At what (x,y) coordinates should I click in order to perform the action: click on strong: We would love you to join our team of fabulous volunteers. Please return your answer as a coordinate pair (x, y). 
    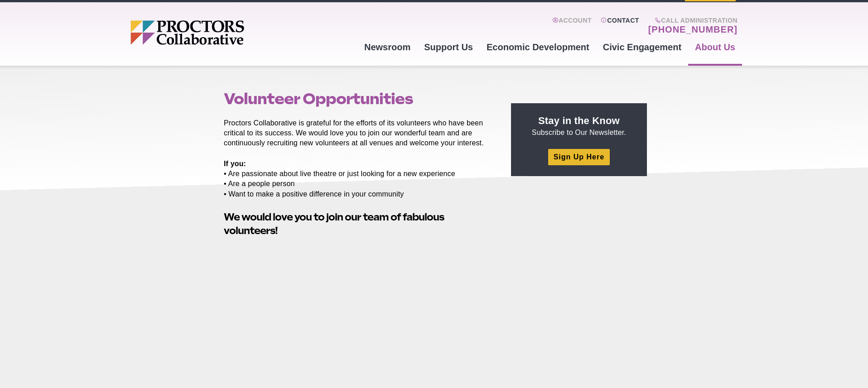
    Looking at the image, I should click on (334, 224).